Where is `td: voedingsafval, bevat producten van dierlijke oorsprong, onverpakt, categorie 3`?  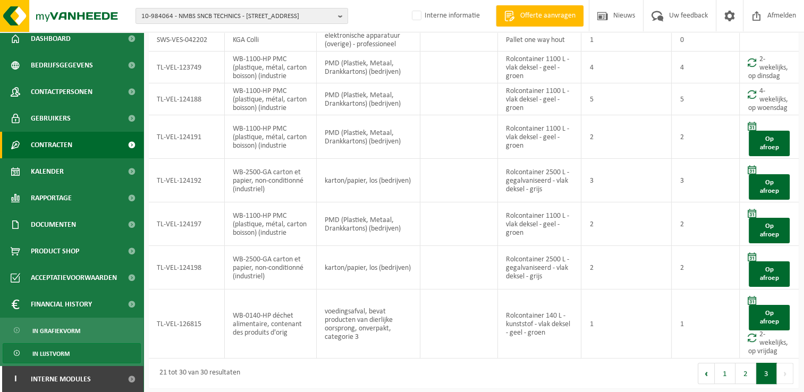
td: voedingsafval, bevat producten van dierlijke oorsprong, onverpakt, categorie 3 is located at coordinates (368, 324).